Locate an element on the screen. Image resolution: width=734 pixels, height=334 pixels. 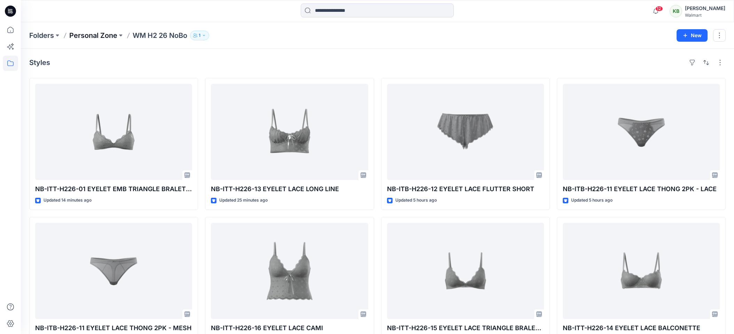
a: NB-ITB-H226-11 EYELET LACE THONG 2PK - LACE is located at coordinates (641, 132).